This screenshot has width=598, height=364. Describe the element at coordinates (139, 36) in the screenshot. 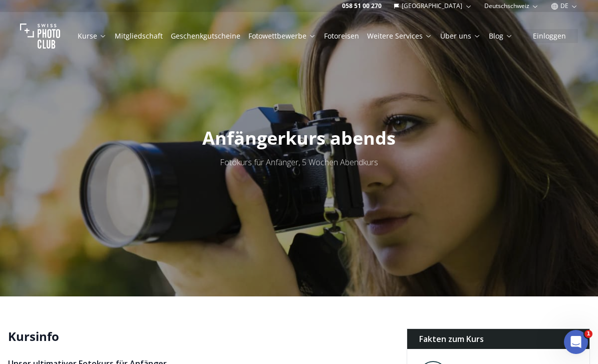

I see `button: Mitgliedschaft` at that location.